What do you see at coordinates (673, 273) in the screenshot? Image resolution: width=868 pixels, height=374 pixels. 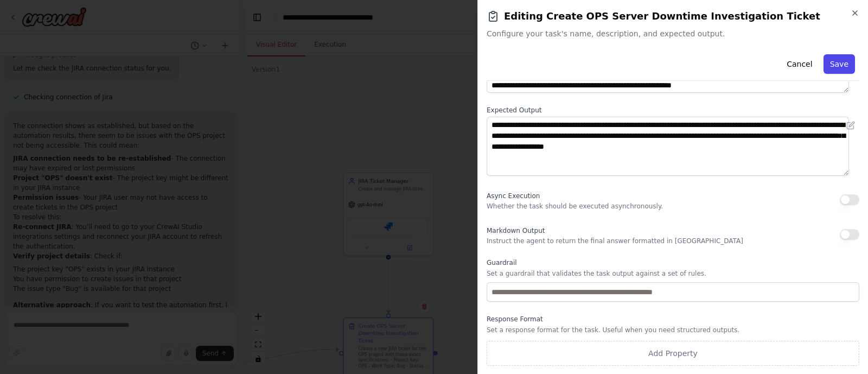 I see `p: Set a guardrail that validates the task output against a set of rules.` at bounding box center [673, 273].